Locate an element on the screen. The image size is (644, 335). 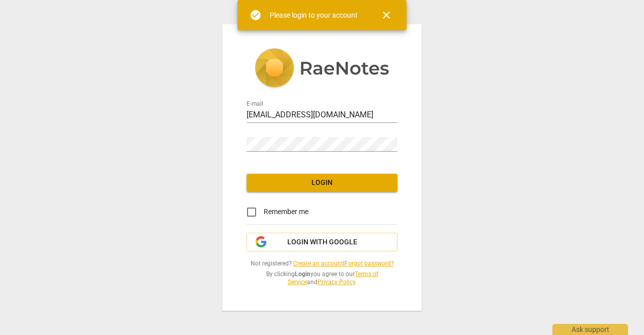
button: Close is located at coordinates (387, 15).